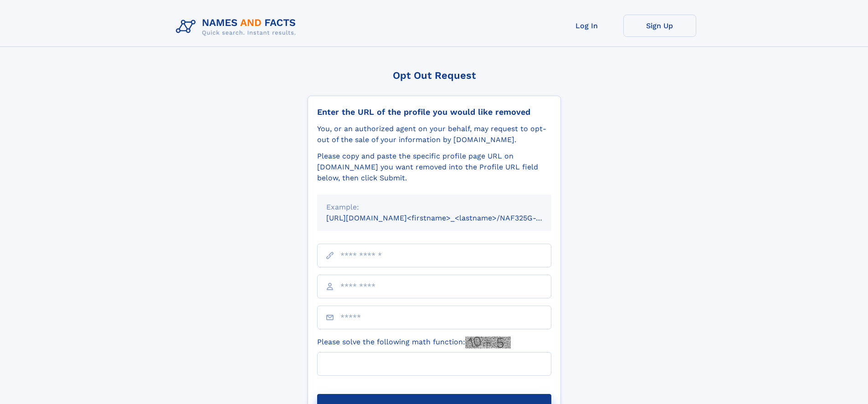 The width and height of the screenshot is (868, 404). Describe the element at coordinates (434, 208) in the screenshot. I see `div: Example:` at that location.